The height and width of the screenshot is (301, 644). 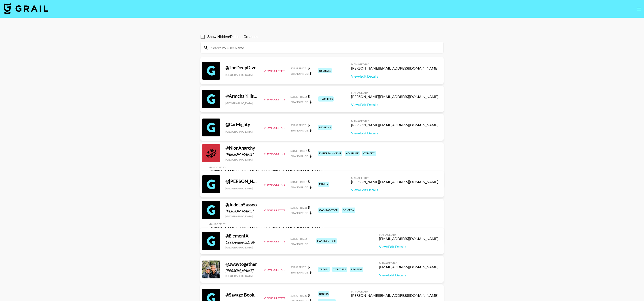 I want to click on div: @ CarMighty, so click(x=242, y=124).